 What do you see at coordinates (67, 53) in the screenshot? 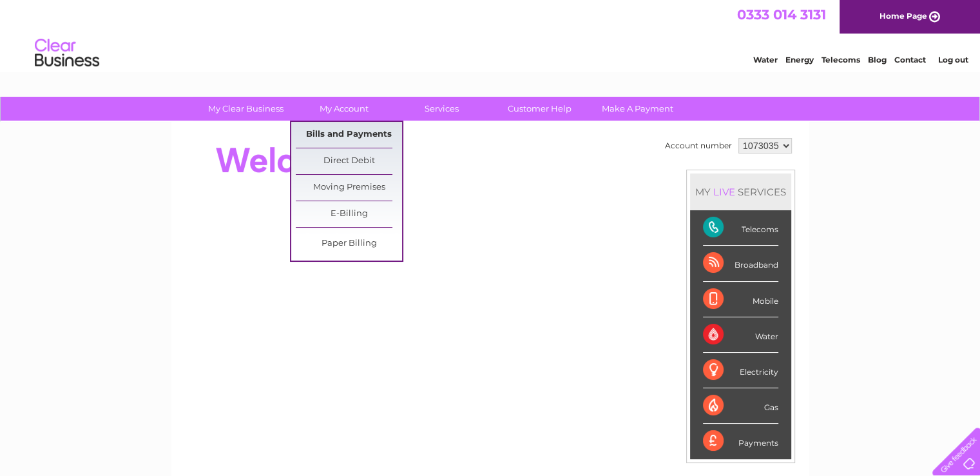
I see `img: logo.png` at bounding box center [67, 53].